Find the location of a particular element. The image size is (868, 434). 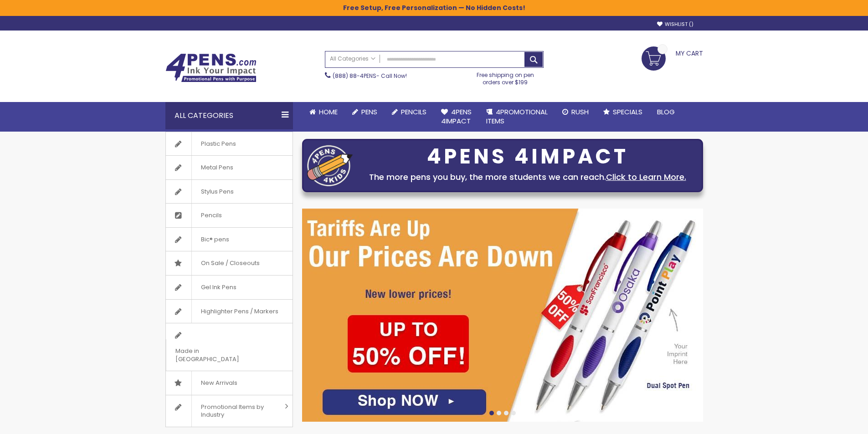

span: Home is located at coordinates (328, 111).